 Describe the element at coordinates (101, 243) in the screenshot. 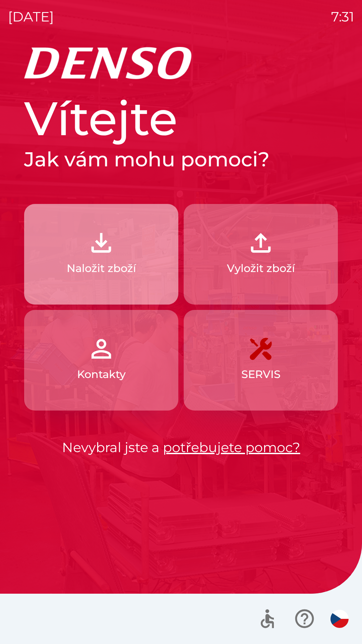

I see `img: 918cc13a-b407-47b8-8082-7d4a57a89498.png` at that location.